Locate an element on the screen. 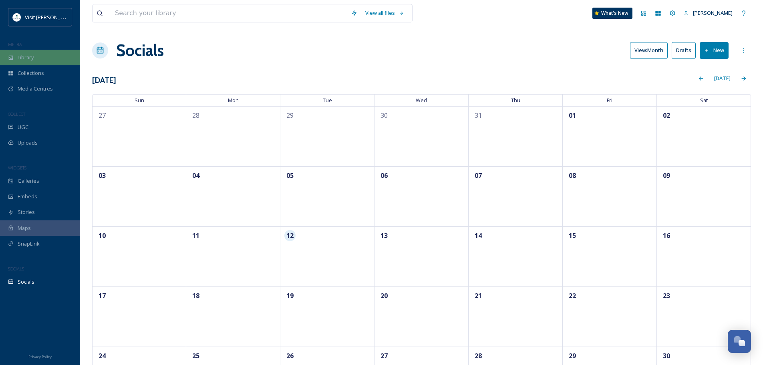 The width and height of the screenshot is (763, 365). span: Embeds is located at coordinates (27, 196).